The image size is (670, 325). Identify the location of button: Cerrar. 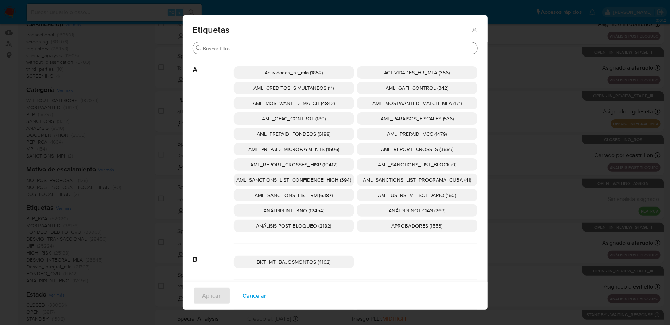
(474, 30).